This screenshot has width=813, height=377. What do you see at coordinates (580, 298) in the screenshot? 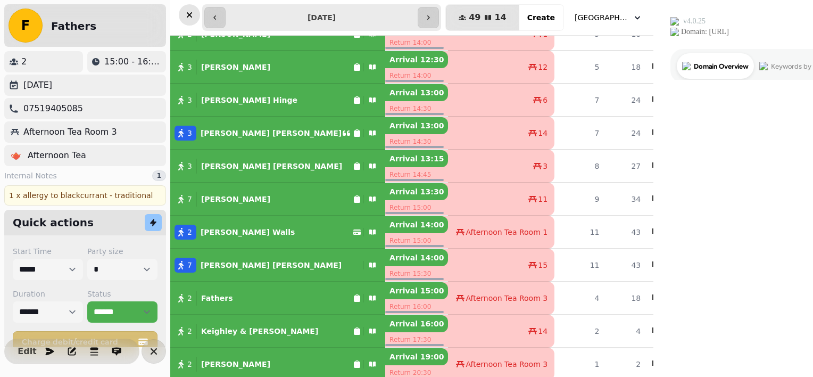
I see `td: 4` at bounding box center [580, 298].